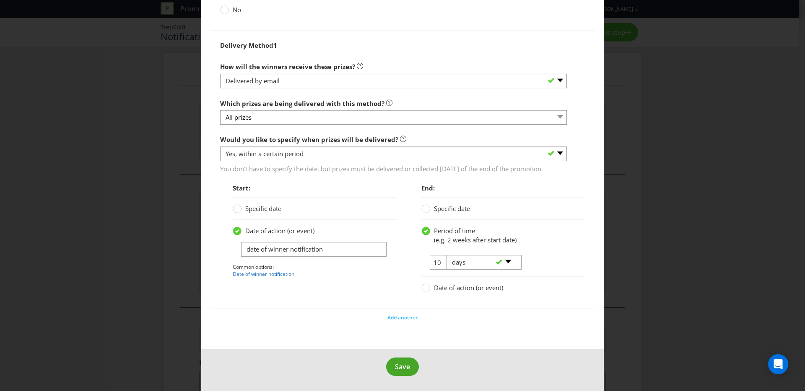 This screenshot has height=391, width=805. What do you see at coordinates (402, 318) in the screenshot?
I see `span: Add another` at bounding box center [402, 318].